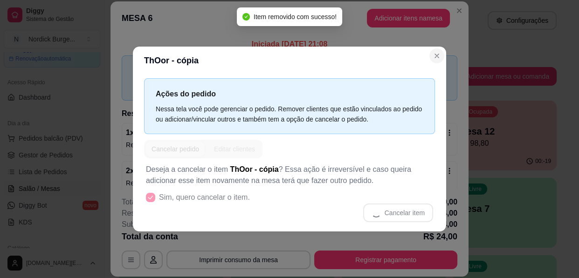 The image size is (579, 278). Describe the element at coordinates (254, 169) in the screenshot. I see `span: ThOor - cópia` at that location.